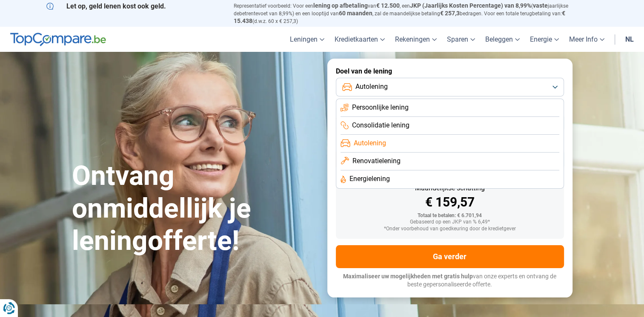 The height and width of the screenshot is (317, 644). I want to click on a: Meer Info, so click(587, 39).